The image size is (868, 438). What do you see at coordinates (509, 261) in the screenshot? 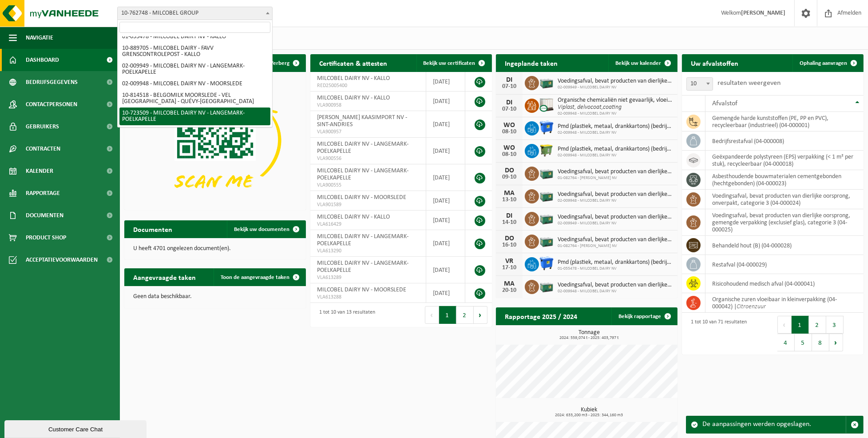
I see `div: VR` at bounding box center [509, 261].